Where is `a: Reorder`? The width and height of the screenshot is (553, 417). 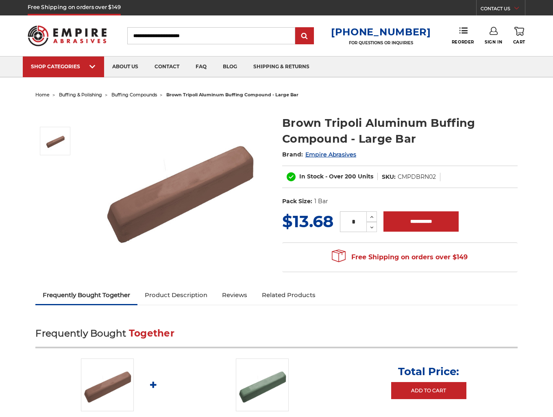
a: Reorder is located at coordinates (463, 35).